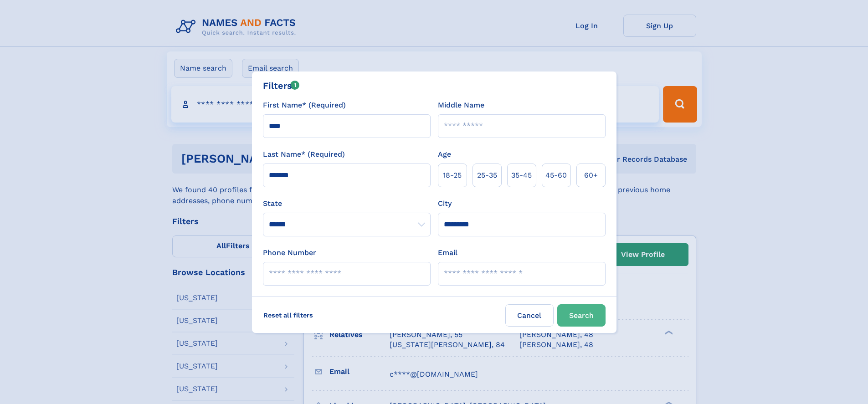 Image resolution: width=868 pixels, height=404 pixels. What do you see at coordinates (444, 154) in the screenshot?
I see `label: Age` at bounding box center [444, 154].